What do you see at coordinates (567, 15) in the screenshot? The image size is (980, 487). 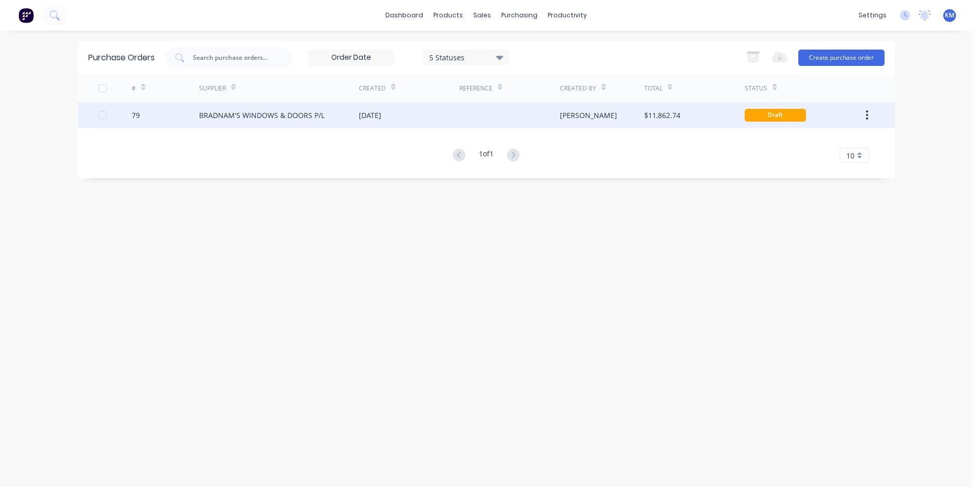 I see `div: productivity` at bounding box center [567, 15].